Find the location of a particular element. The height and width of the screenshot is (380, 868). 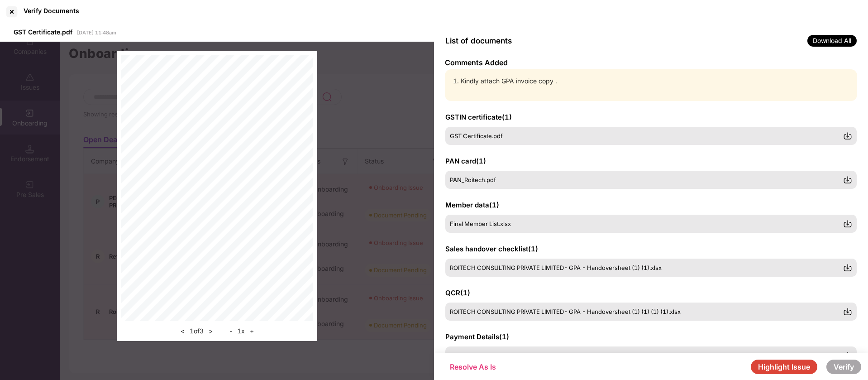

span: PaymentAdvice_AdityaBirlaJul'25 (1).pdf is located at coordinates (506, 355).